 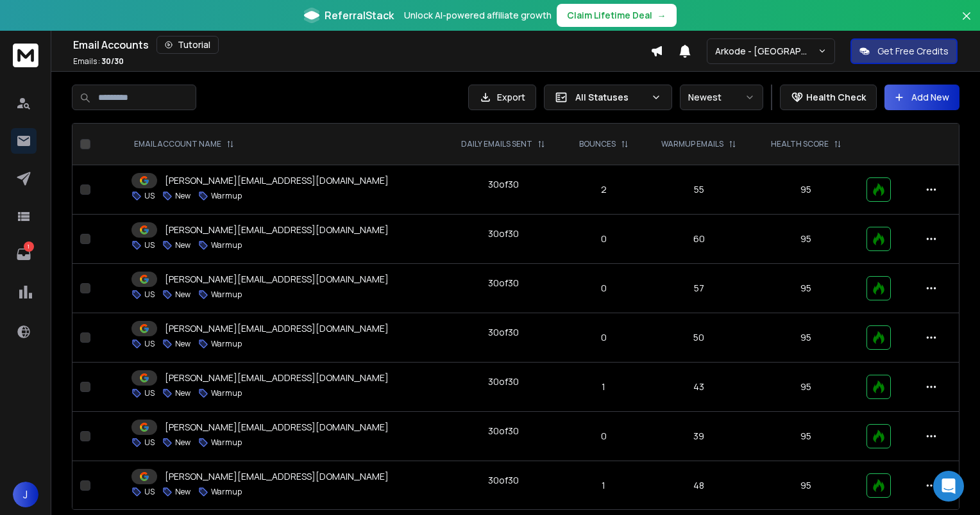 I want to click on button: Tutorial, so click(x=187, y=45).